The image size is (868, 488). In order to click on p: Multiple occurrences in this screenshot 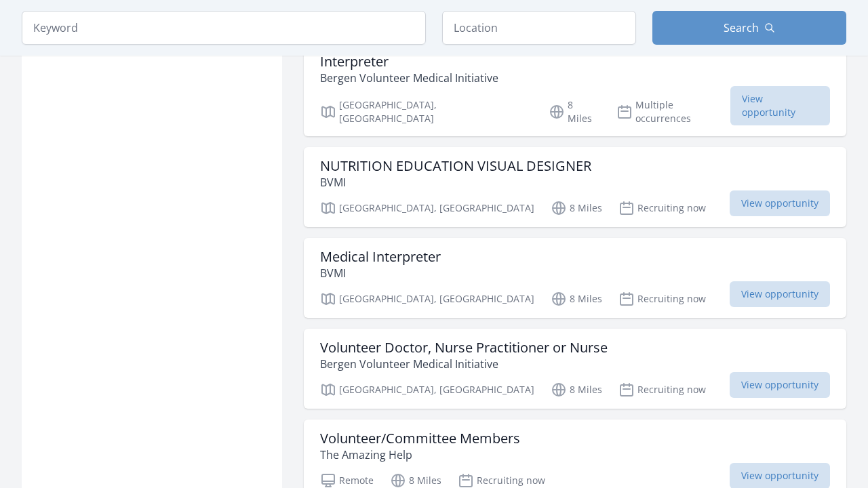, I will do `click(674, 112)`.